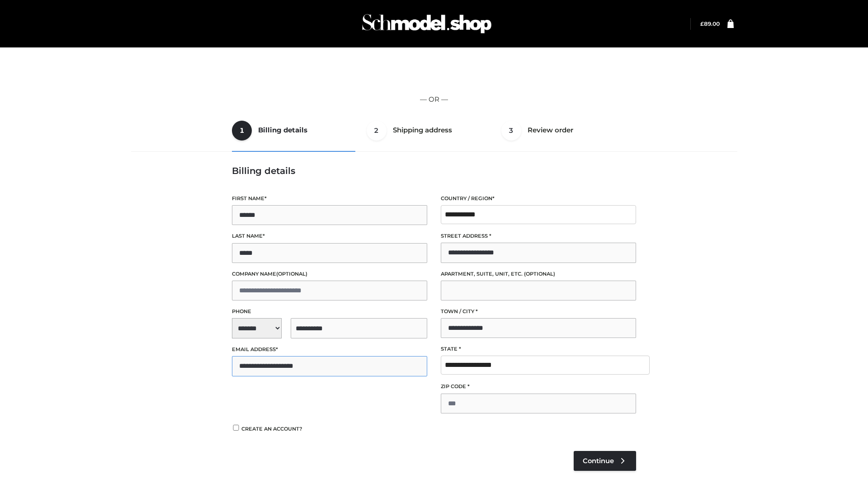 The width and height of the screenshot is (868, 488). I want to click on input: Create an account?, so click(236, 427).